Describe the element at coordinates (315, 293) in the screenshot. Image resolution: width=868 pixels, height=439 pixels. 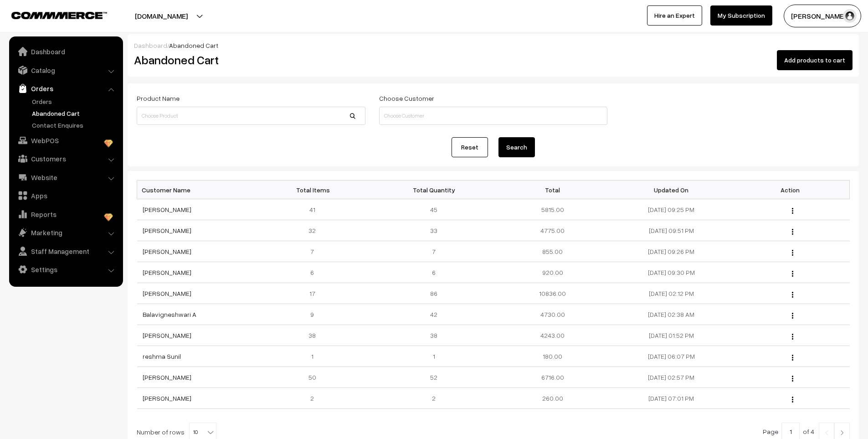
I see `td: 17` at that location.